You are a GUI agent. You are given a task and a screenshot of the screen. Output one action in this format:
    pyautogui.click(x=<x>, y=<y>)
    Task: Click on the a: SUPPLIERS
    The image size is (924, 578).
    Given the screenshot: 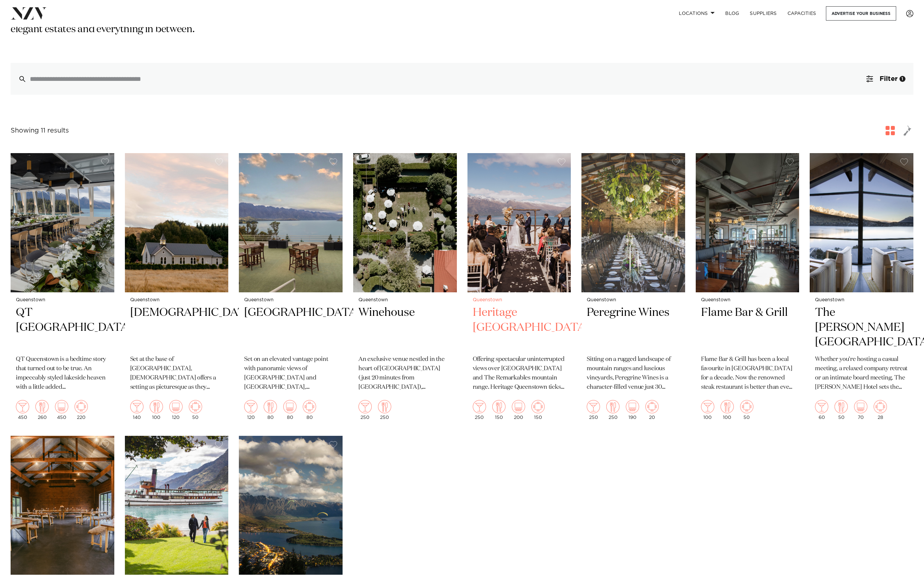 What is the action you would take?
    pyautogui.click(x=763, y=13)
    